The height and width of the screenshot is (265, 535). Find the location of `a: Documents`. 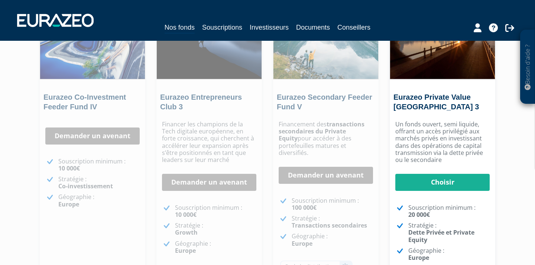

a: Documents is located at coordinates (313, 27).